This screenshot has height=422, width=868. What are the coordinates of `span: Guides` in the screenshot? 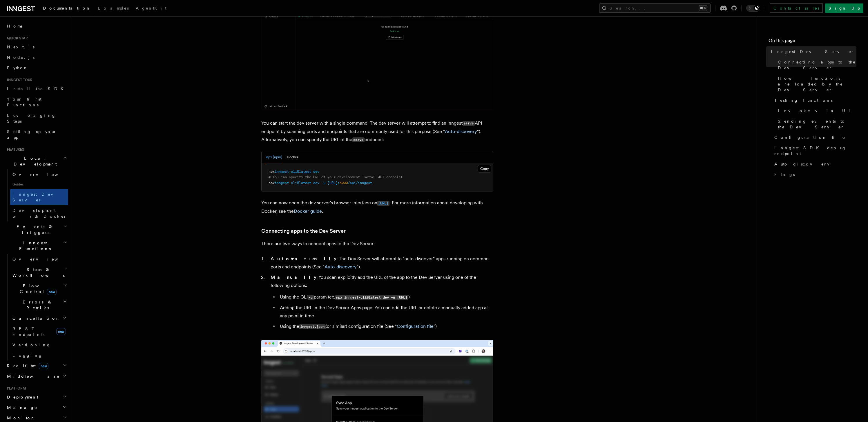 It's located at (39, 184).